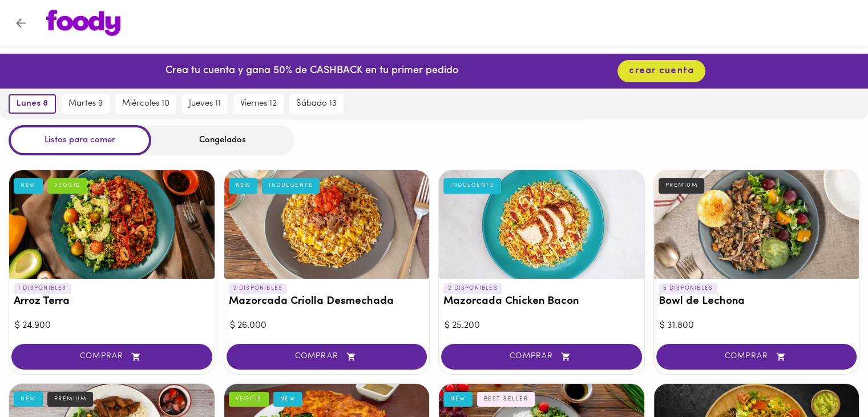 The width and height of the screenshot is (868, 417). Describe the element at coordinates (316, 104) in the screenshot. I see `span: sábado 13` at that location.